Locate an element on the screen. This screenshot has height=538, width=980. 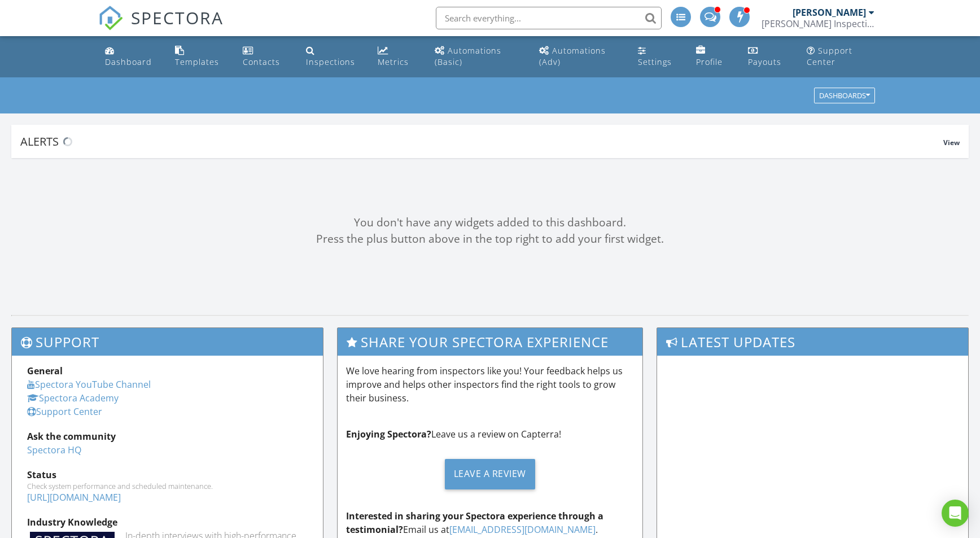
div: Leave a Review is located at coordinates (490, 474).